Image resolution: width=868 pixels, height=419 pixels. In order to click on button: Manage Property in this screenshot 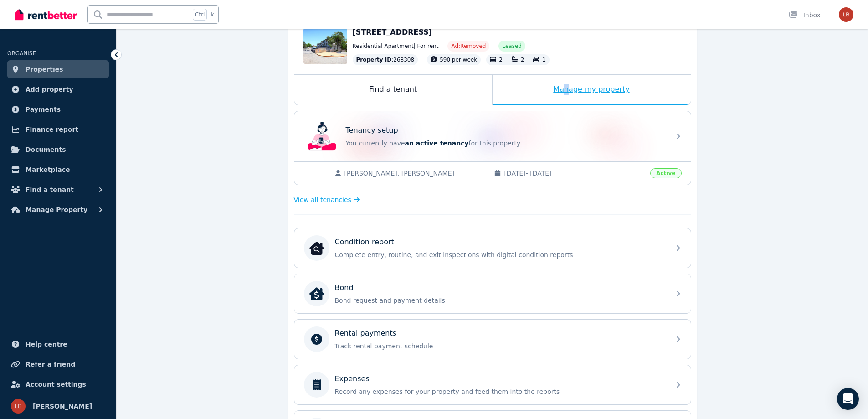, I will do `click(58, 210)`.